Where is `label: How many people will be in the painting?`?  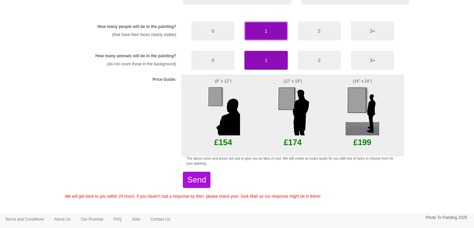
label: How many people will be in the painting? is located at coordinates (137, 27).